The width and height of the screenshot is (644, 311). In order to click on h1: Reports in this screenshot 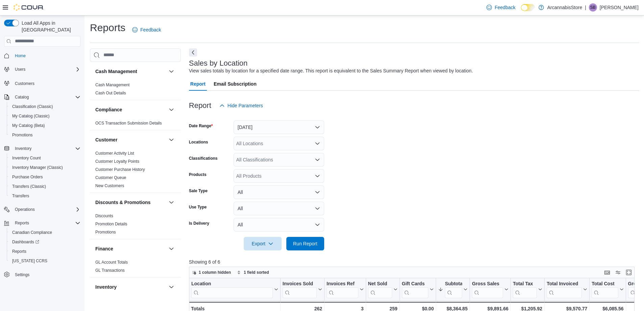, I will do `click(107, 28)`.